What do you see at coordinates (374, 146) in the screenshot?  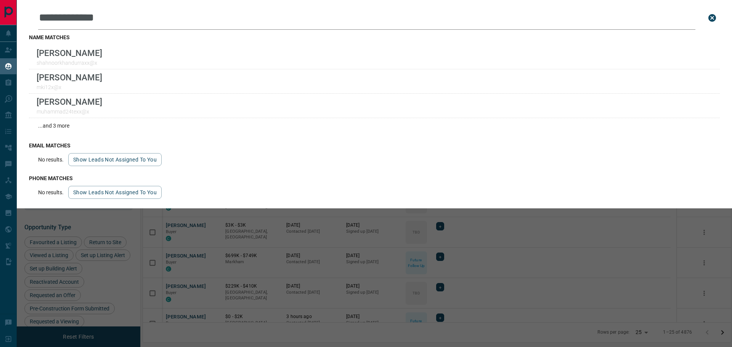 I see `h3: email matches` at bounding box center [374, 146].